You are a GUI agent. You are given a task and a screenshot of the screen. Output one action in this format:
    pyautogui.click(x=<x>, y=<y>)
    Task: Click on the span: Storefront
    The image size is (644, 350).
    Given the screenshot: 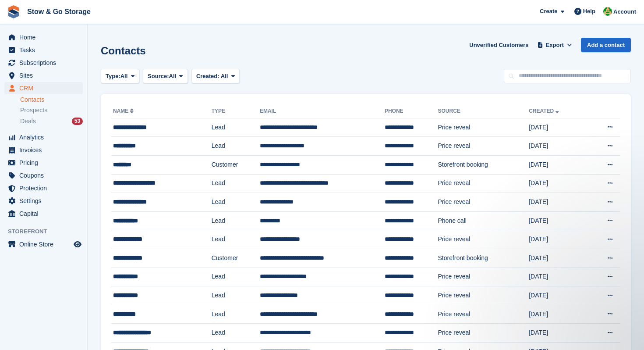 What is the action you would take?
    pyautogui.click(x=47, y=232)
    